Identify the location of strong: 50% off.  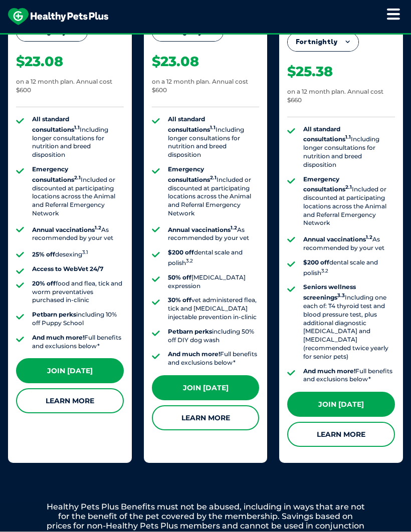
(179, 276).